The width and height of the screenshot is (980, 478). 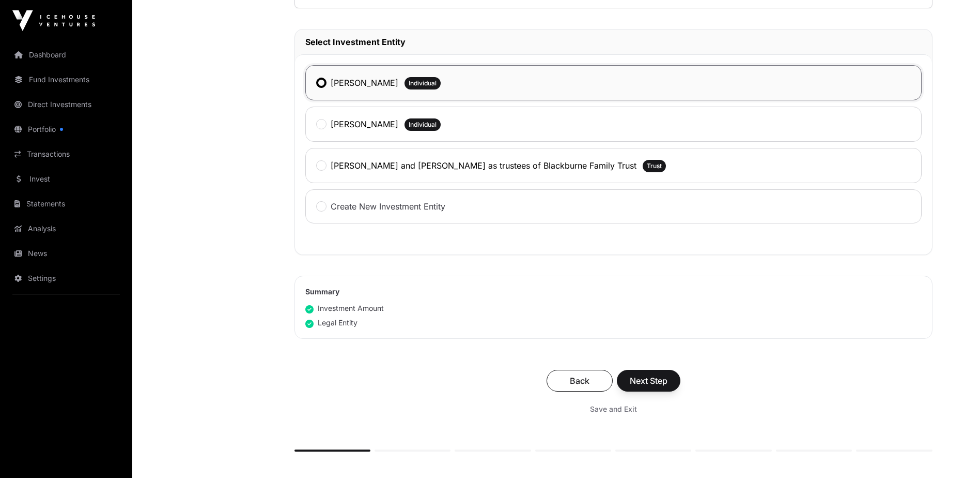 I want to click on a: Fund Investments, so click(x=66, y=80).